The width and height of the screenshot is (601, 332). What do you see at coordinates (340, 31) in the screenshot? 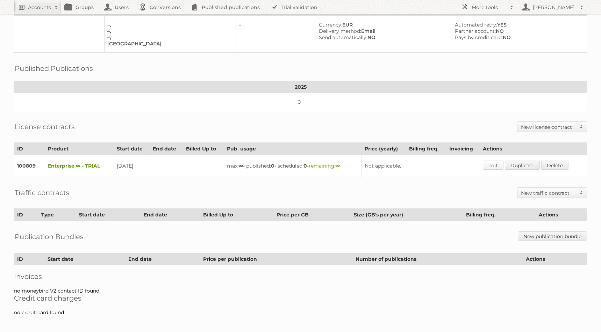
I see `span: Delivery method:` at bounding box center [340, 31].